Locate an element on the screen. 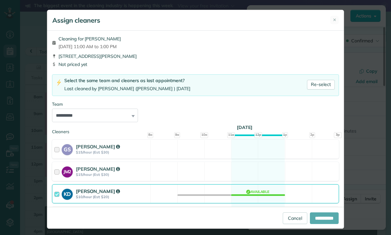 The height and width of the screenshot is (235, 391). a: Cancel is located at coordinates (295, 218).